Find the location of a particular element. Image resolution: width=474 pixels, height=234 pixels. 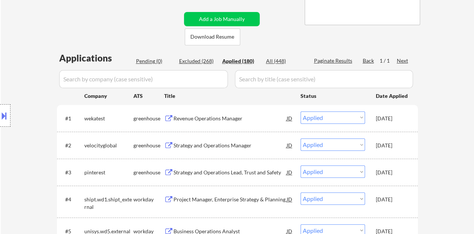

div: Revenue Operations Manager is located at coordinates (230, 118).